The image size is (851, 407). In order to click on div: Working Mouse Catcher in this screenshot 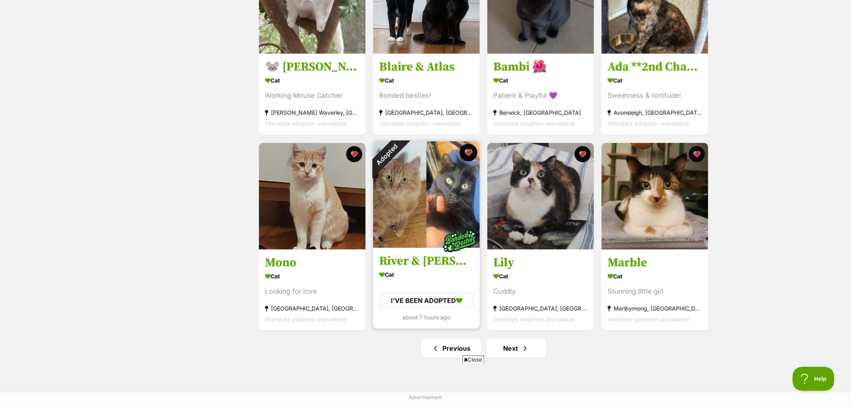, I will do `click(312, 96)`.